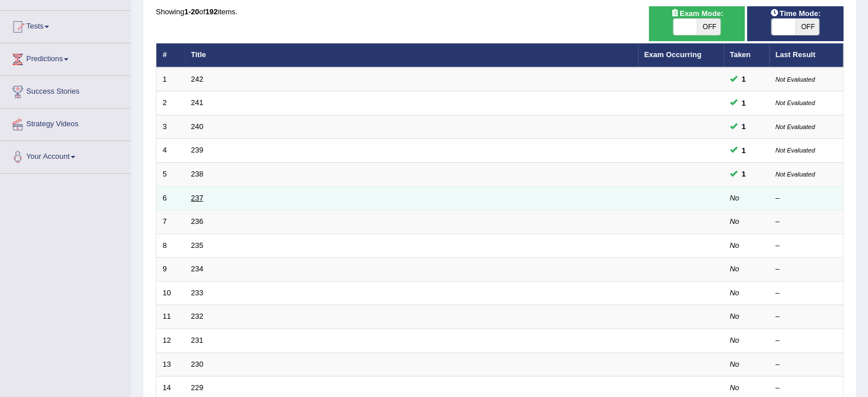 Image resolution: width=868 pixels, height=397 pixels. What do you see at coordinates (197, 126) in the screenshot?
I see `a: 240` at bounding box center [197, 126].